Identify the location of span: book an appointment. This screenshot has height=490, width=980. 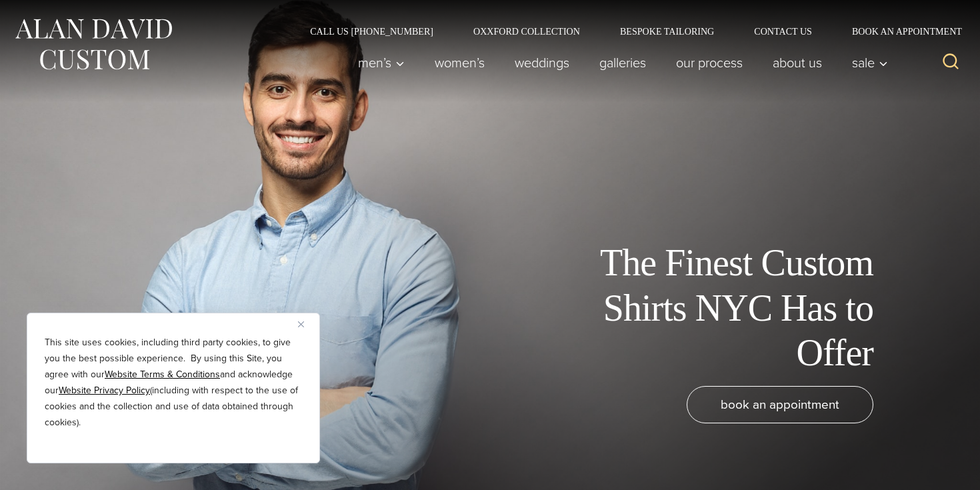
(780, 404).